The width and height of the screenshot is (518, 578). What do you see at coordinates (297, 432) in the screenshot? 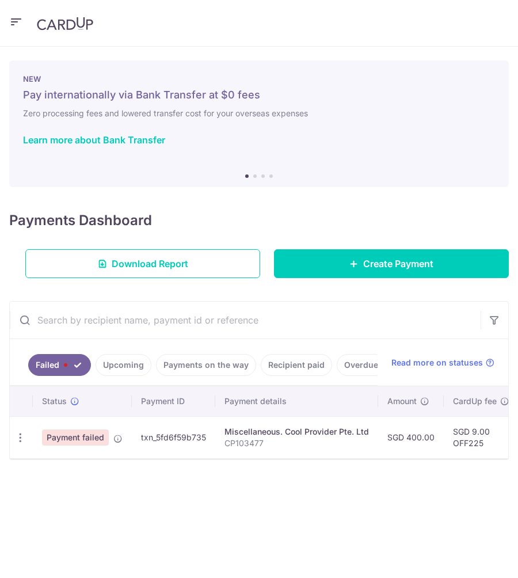
I see `div: Miscellaneous. Cool Provider Pte. Ltd` at bounding box center [297, 432].